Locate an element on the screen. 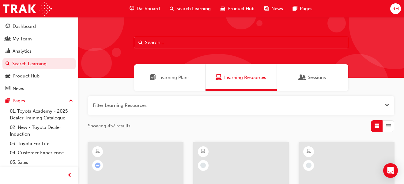 This screenshot has width=404, height=184. a: Product Hub is located at coordinates (39, 76).